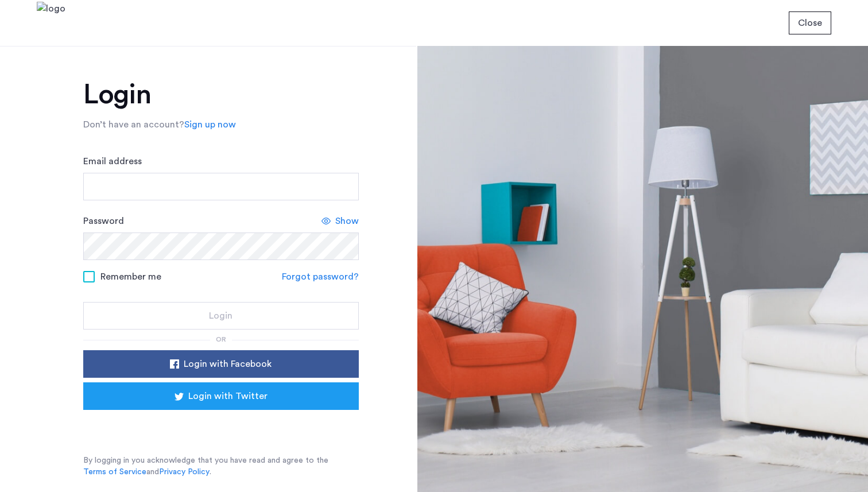 Image resolution: width=868 pixels, height=492 pixels. Describe the element at coordinates (227, 364) in the screenshot. I see `span: Login with Facebook` at that location.